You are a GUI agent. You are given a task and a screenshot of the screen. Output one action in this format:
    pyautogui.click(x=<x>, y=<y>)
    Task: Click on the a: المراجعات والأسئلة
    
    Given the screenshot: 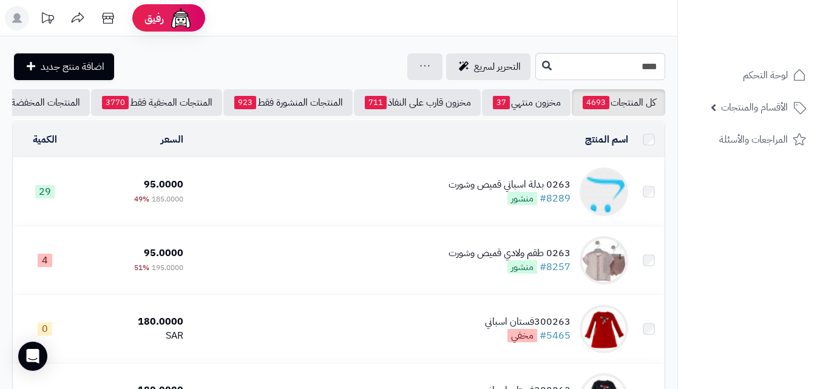 What is the action you would take?
    pyautogui.click(x=749, y=140)
    